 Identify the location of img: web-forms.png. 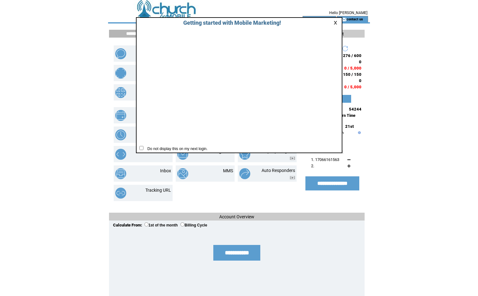
(121, 154).